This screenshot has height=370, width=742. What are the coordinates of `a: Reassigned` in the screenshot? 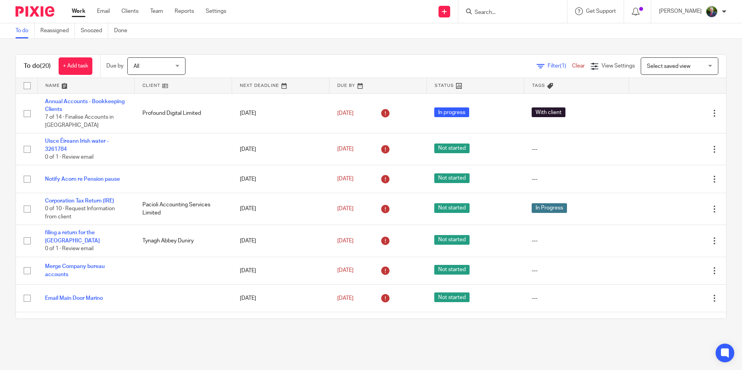 It's located at (57, 31).